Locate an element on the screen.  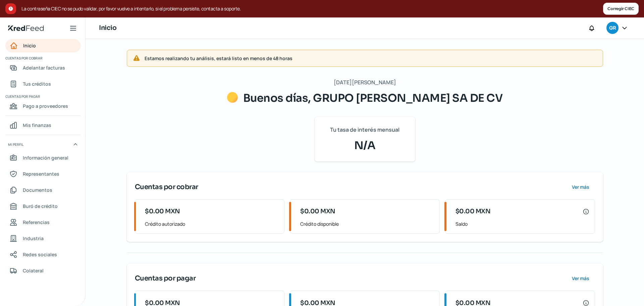
img: Saludos is located at coordinates (233, 97).